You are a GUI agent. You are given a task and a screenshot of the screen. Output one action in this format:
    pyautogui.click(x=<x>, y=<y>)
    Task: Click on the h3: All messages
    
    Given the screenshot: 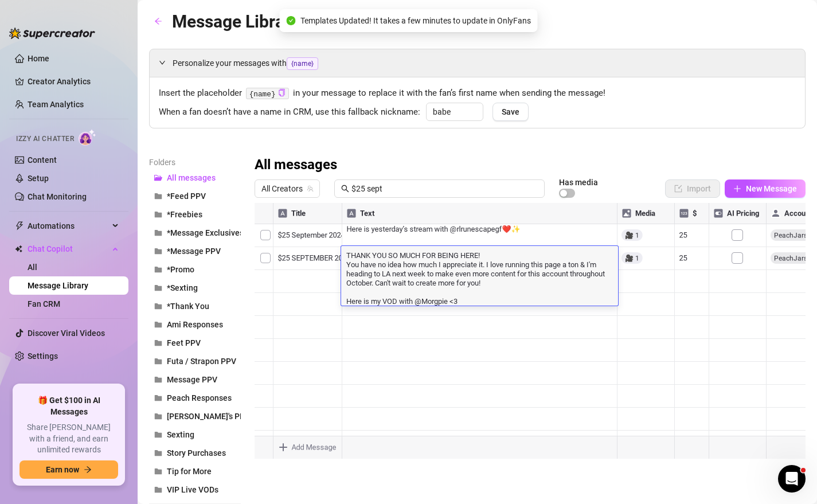 What is the action you would take?
    pyautogui.click(x=296, y=165)
    